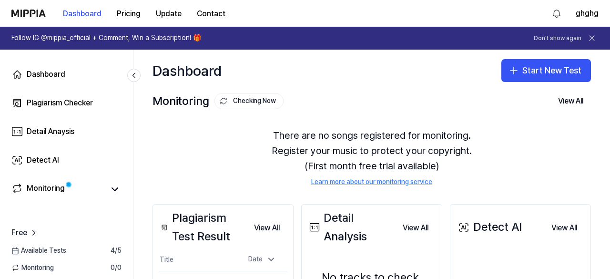 This screenshot has width=610, height=279. I want to click on span: 4 / 5, so click(116, 251).